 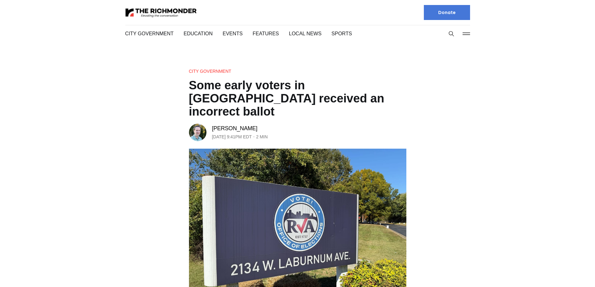 What do you see at coordinates (161, 12) in the screenshot?
I see `img: The Richmonder` at bounding box center [161, 12].